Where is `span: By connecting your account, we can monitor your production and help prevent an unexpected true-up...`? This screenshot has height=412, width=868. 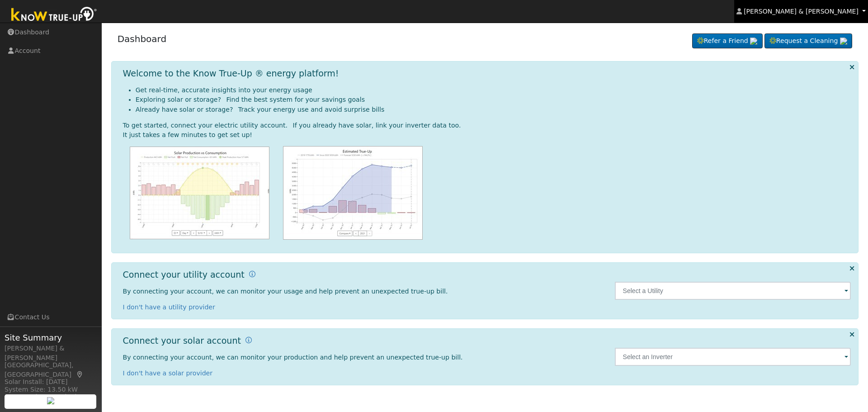
span: By connecting your account, we can monitor your production and help prevent an unexpected true-up... is located at coordinates (293, 357).